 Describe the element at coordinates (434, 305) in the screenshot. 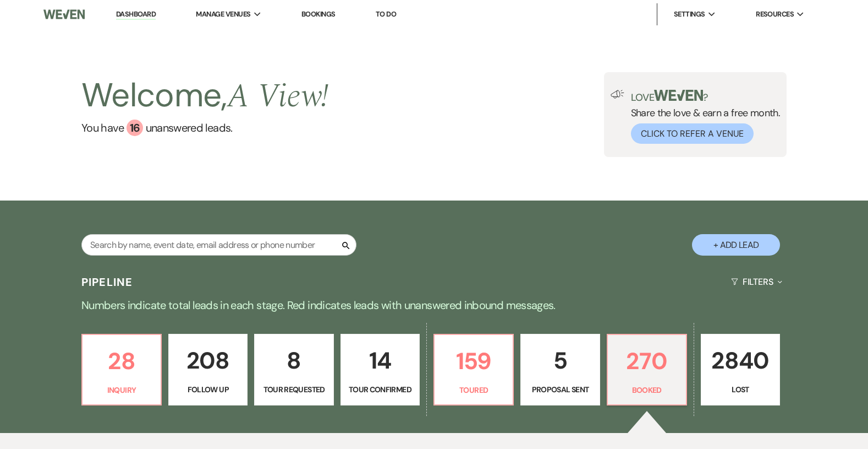

I see `p: Numbers indicate total leads in each stage. Red indicates leads with unanswered inbound messages.` at that location.